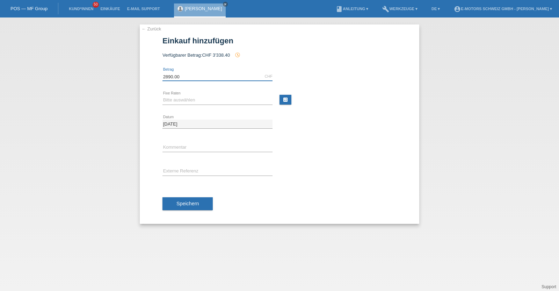 The width and height of the screenshot is (559, 291). Describe the element at coordinates (386, 9) in the screenshot. I see `i: build` at that location.